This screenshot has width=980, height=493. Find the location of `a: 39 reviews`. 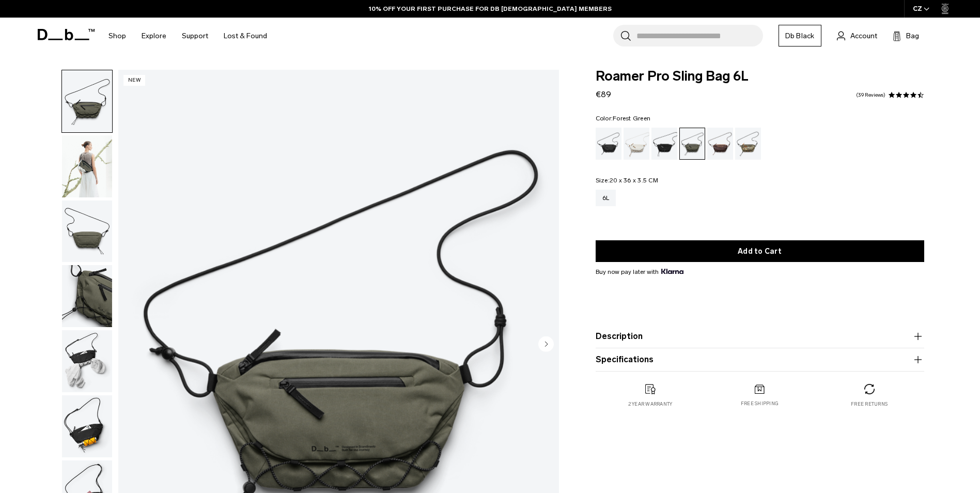

a: 39 reviews is located at coordinates (871, 95).